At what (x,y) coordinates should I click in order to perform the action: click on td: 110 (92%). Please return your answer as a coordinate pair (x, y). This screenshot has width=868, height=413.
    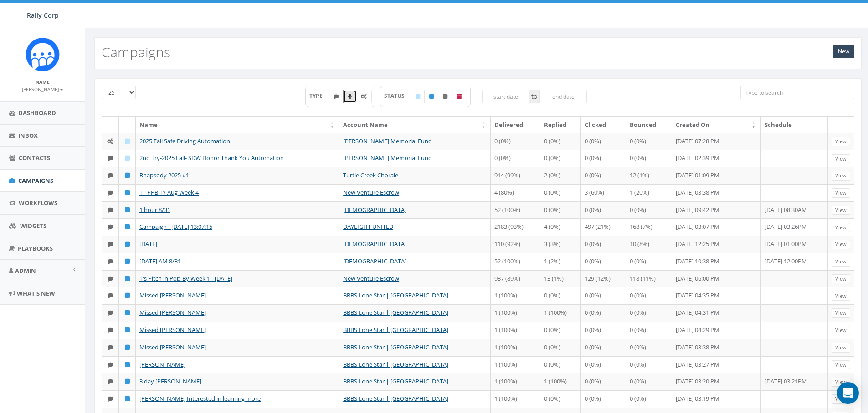
    Looking at the image, I should click on (516, 244).